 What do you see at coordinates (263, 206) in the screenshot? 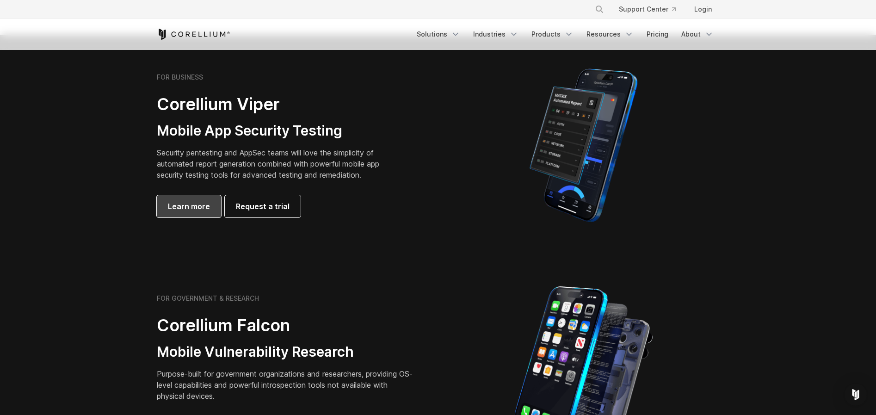
I see `span: Request a trial` at bounding box center [263, 206].